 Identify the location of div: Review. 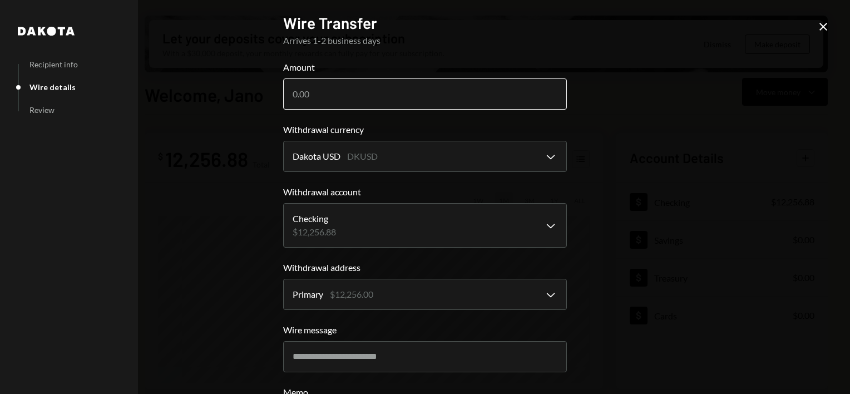
(42, 110).